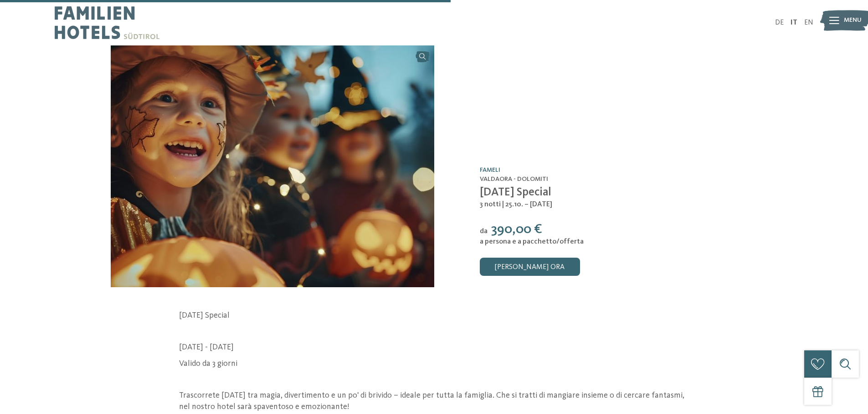 Image resolution: width=868 pixels, height=414 pixels. Describe the element at coordinates (516, 230) in the screenshot. I see `span: 390,00 €` at that location.